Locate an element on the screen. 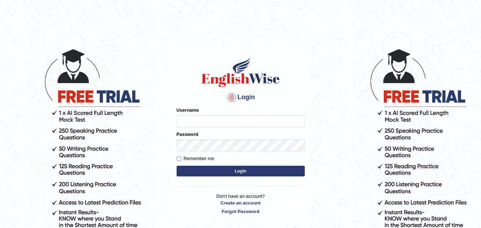  p: Don't have an account? is located at coordinates (240, 204).